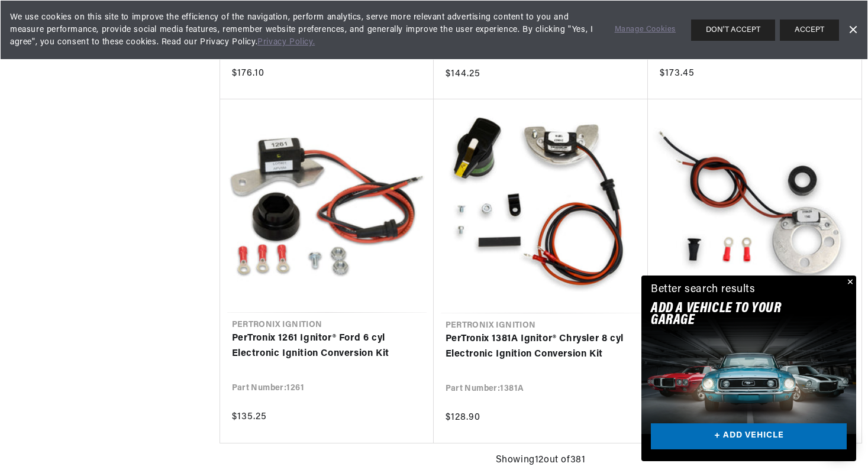 This screenshot has height=473, width=868. I want to click on a: Manage Cookies, so click(644, 30).